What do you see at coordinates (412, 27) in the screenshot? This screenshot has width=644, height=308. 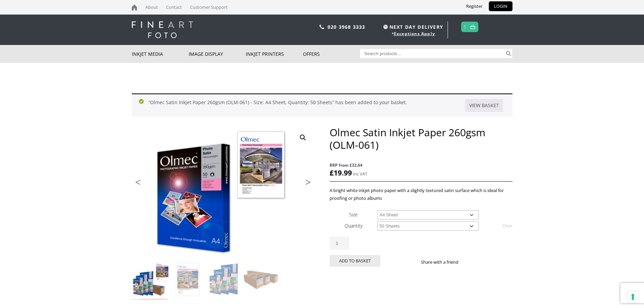 I see `span: NEXT DAY DELIVERY` at bounding box center [412, 27].